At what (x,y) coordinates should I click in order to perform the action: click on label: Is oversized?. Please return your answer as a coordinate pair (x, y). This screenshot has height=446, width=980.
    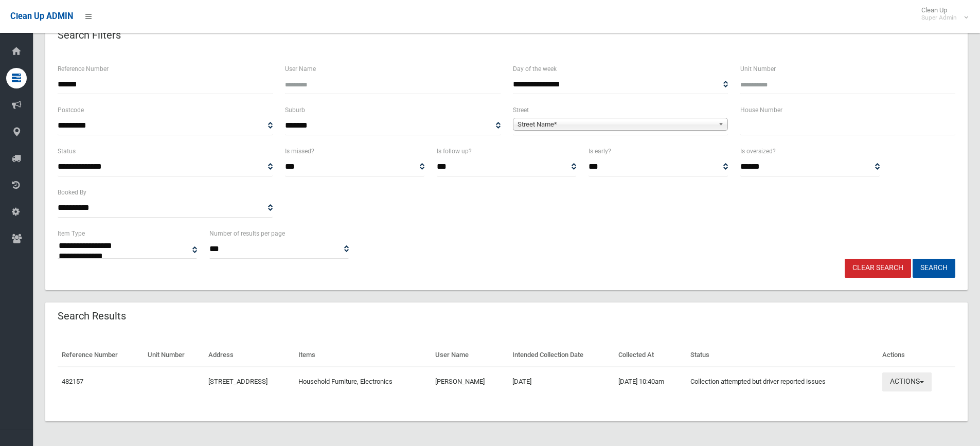
    Looking at the image, I should click on (758, 151).